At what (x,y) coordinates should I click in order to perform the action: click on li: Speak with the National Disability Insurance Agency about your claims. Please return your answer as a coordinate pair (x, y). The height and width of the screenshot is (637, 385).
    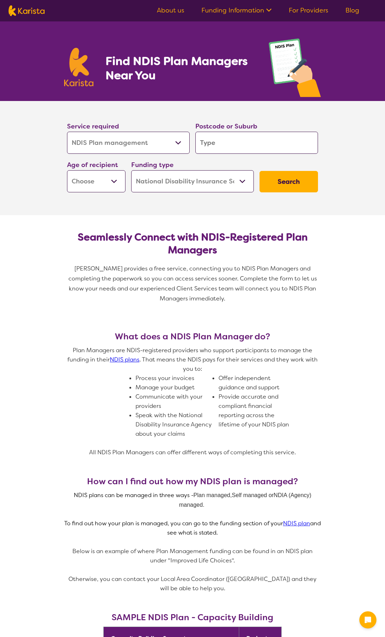
    Looking at the image, I should click on (174, 424).